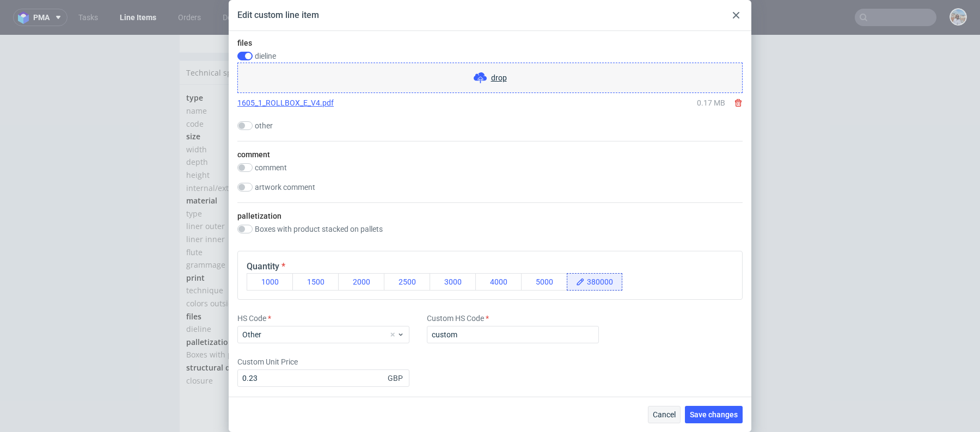 Image resolution: width=980 pixels, height=432 pixels. What do you see at coordinates (664, 414) in the screenshot?
I see `button: Cancel` at bounding box center [664, 414].